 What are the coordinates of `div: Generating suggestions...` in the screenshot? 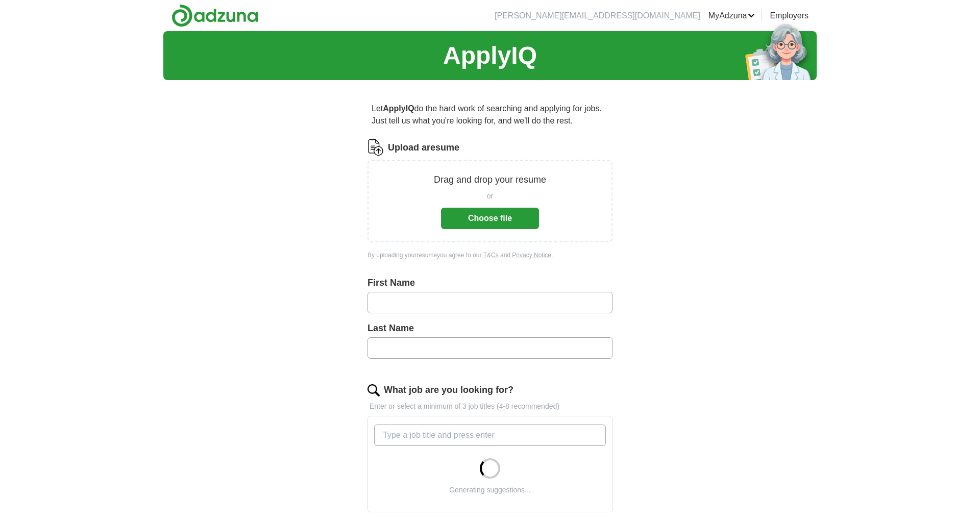 It's located at (490, 489).